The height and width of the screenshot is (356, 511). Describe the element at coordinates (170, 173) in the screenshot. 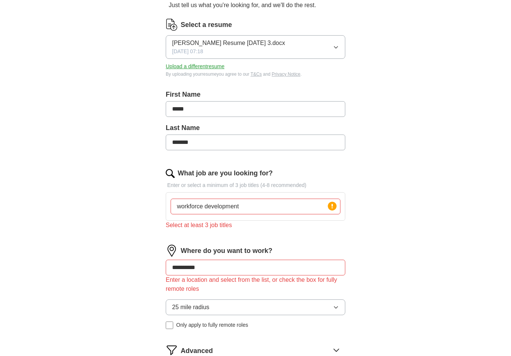

I see `img: search.png` at that location.